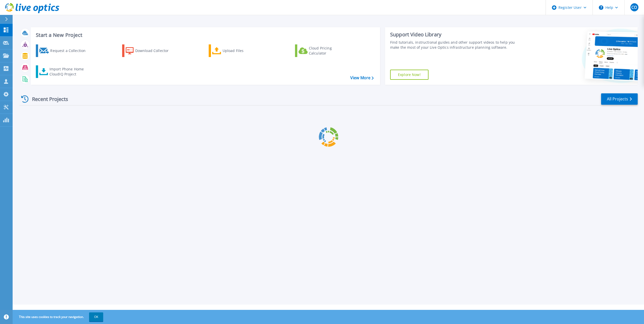  I want to click on a: View More, so click(362, 78).